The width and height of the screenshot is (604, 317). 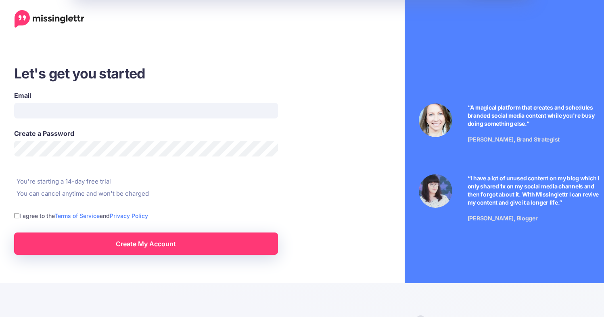 What do you see at coordinates (129, 215) in the screenshot?
I see `a: Privacy Policy` at bounding box center [129, 215].